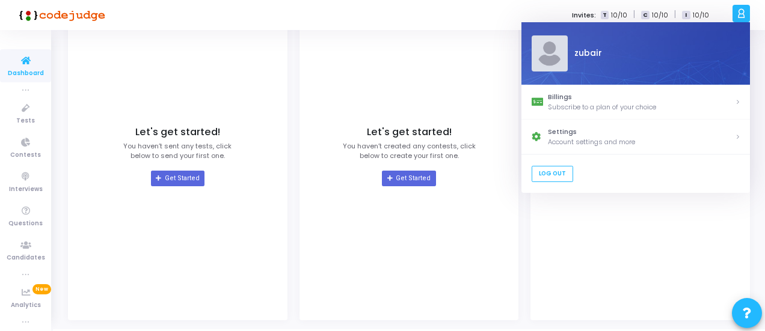 This screenshot has height=331, width=765. Describe the element at coordinates (26, 305) in the screenshot. I see `span: Analytics` at that location.